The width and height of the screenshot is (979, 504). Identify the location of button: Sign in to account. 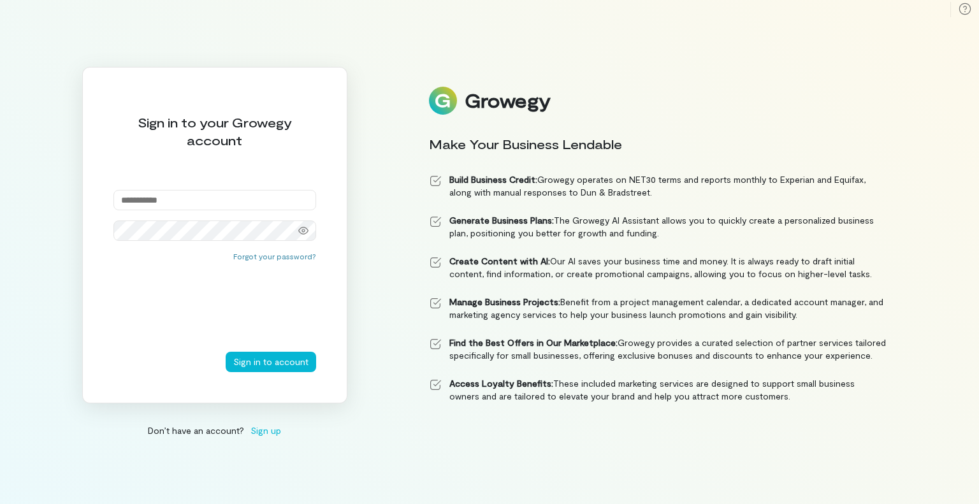
(271, 362).